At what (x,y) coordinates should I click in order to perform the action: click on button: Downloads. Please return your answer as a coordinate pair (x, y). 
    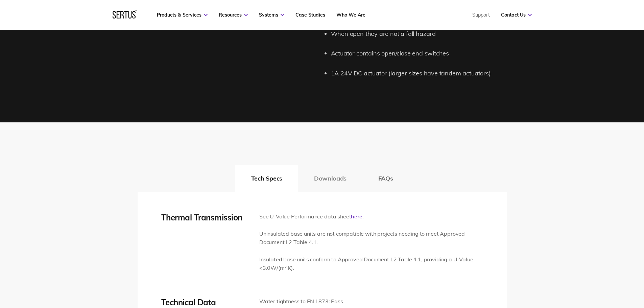
    Looking at the image, I should click on (330, 178).